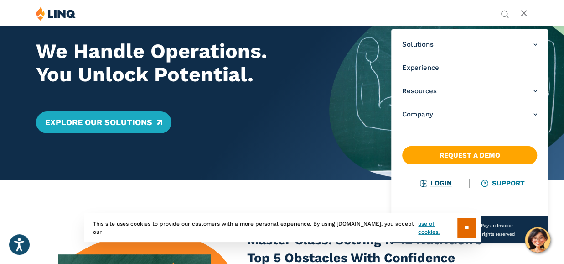 This screenshot has height=264, width=564. I want to click on nav: Primary Navigation, so click(470, 136).